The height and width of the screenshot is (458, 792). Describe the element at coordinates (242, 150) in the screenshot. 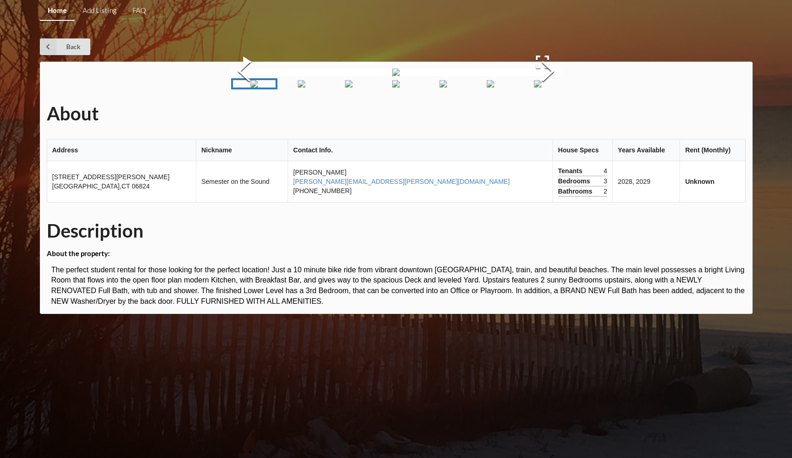

I see `th: Nickname` at that location.